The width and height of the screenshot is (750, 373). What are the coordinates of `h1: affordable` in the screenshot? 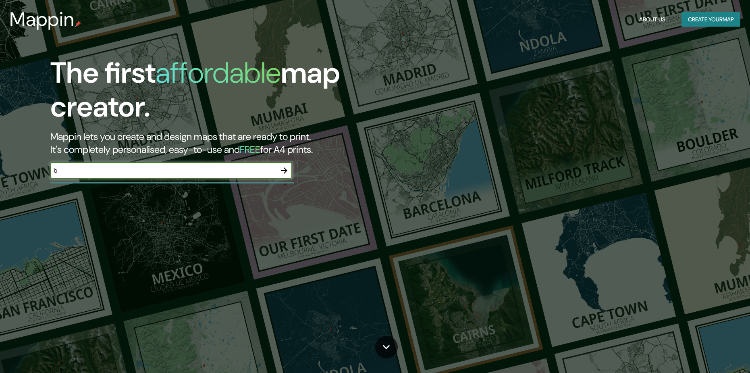 It's located at (218, 73).